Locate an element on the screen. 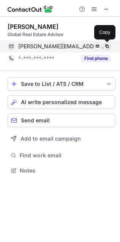 The image size is (120, 242). button: AI write personalized message is located at coordinates (61, 102).